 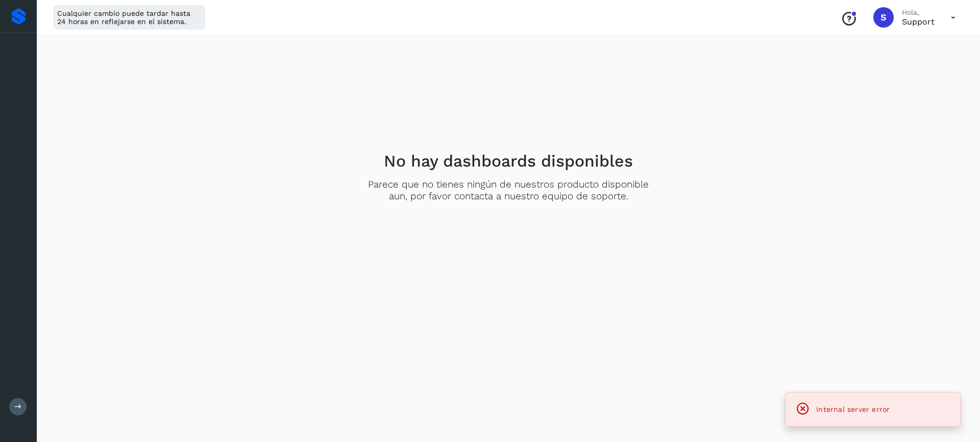 I want to click on h2: No hay dashboards disponibles, so click(x=508, y=161).